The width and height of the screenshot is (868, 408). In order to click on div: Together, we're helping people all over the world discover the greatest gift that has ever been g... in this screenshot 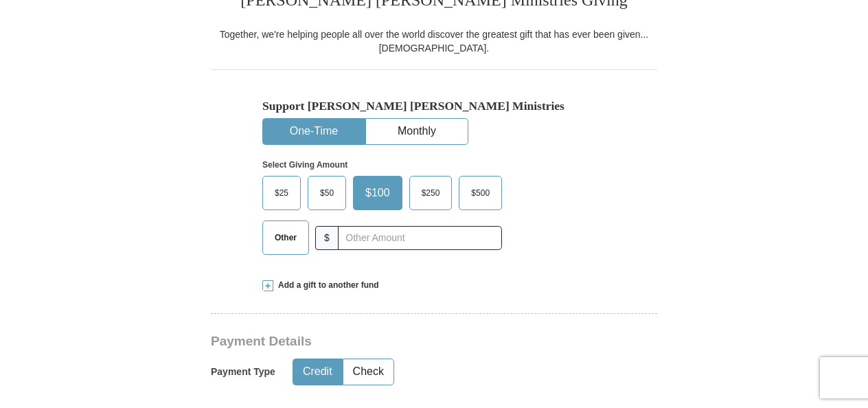, I will do `click(434, 41)`.